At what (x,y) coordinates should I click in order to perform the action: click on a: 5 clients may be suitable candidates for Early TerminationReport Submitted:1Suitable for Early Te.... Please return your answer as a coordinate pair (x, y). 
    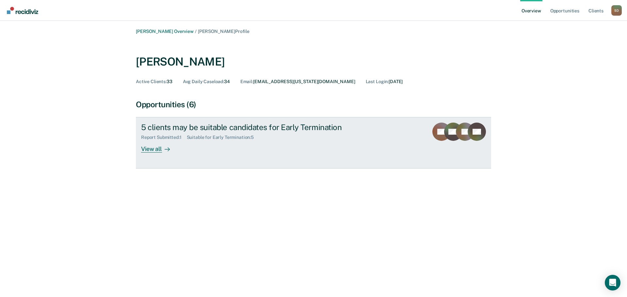
    Looking at the image, I should click on (313, 143).